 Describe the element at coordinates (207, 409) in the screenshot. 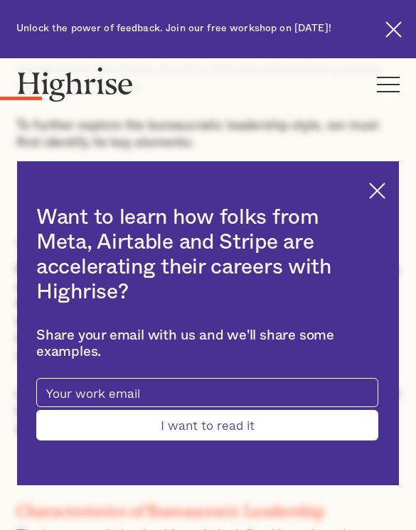

I see `form: current-ascender-blog-article-modal-form` at that location.